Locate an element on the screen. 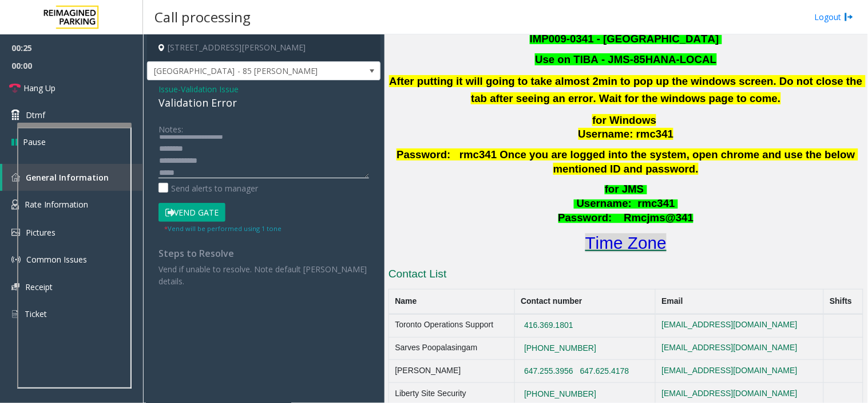 Image resolution: width=868 pixels, height=403 pixels. a: General Information is located at coordinates (73, 177).